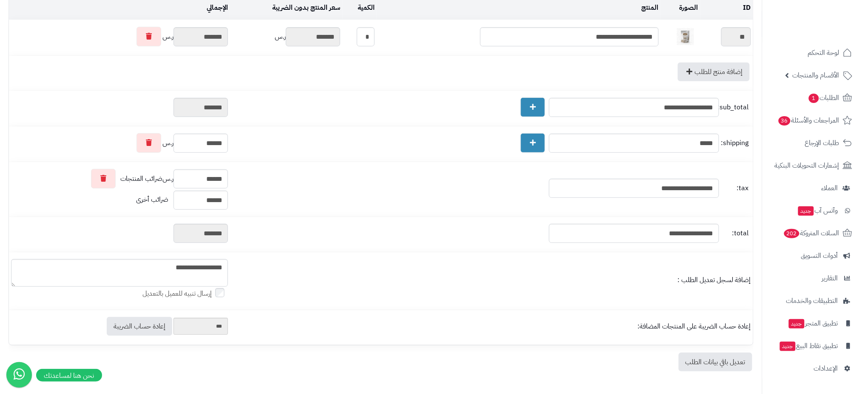 This screenshot has width=862, height=394. What do you see at coordinates (812, 210) in the screenshot?
I see `a: وآتس آبجديد` at bounding box center [812, 210].